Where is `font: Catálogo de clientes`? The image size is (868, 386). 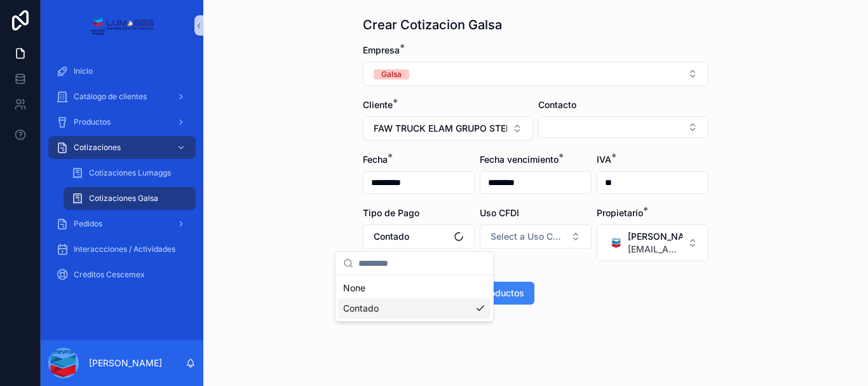 font: Catálogo de clientes is located at coordinates (110, 96).